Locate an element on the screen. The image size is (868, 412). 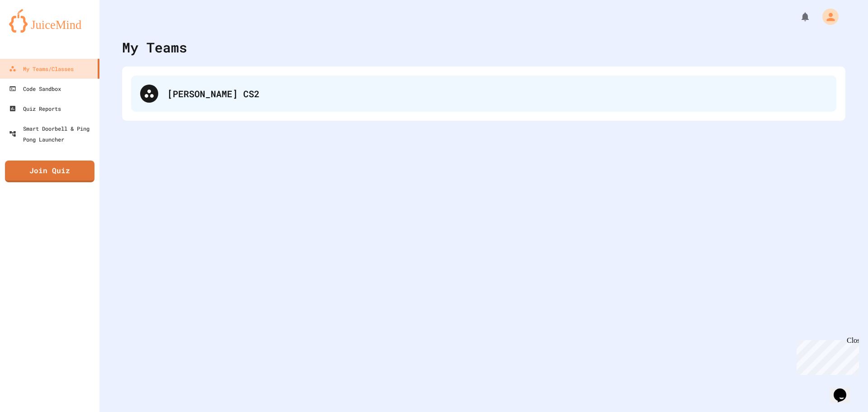
div: My Teams is located at coordinates (155, 47).